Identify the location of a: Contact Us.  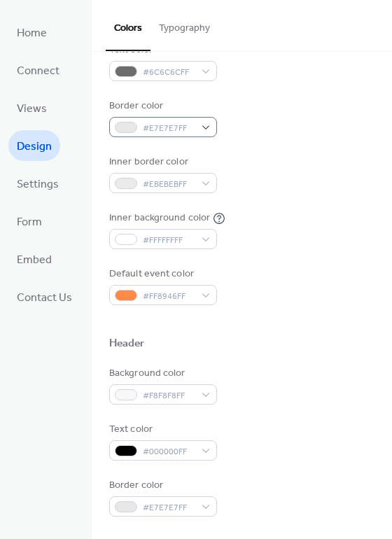
(44, 296).